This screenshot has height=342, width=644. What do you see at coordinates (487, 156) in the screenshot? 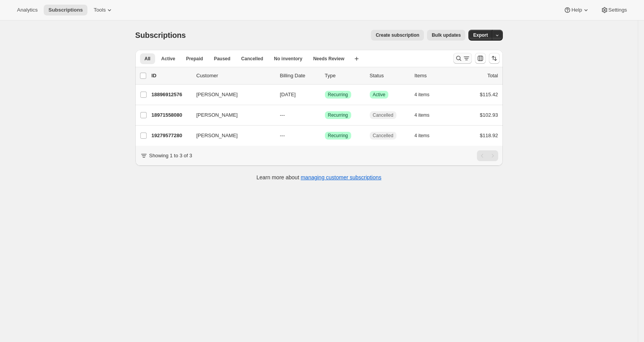
I see `nav: Pagination` at bounding box center [487, 156].